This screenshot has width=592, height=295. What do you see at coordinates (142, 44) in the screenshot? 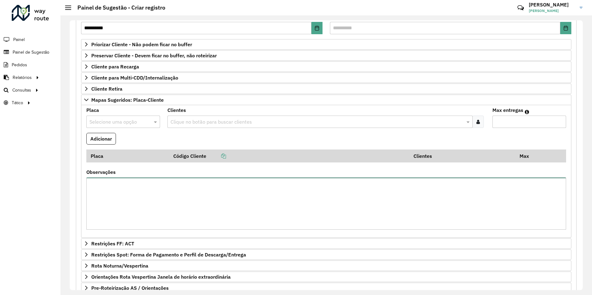
I see `span: Priorizar Cliente - Não podem ficar no buffer` at bounding box center [142, 44].